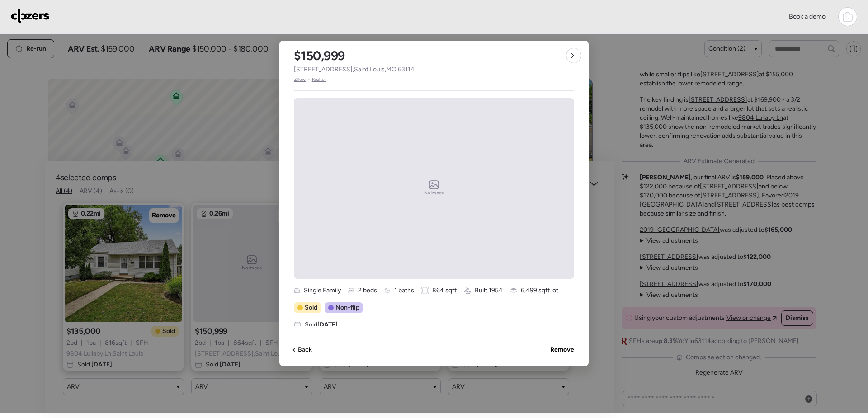 Image resolution: width=868 pixels, height=418 pixels. I want to click on span: Back, so click(305, 350).